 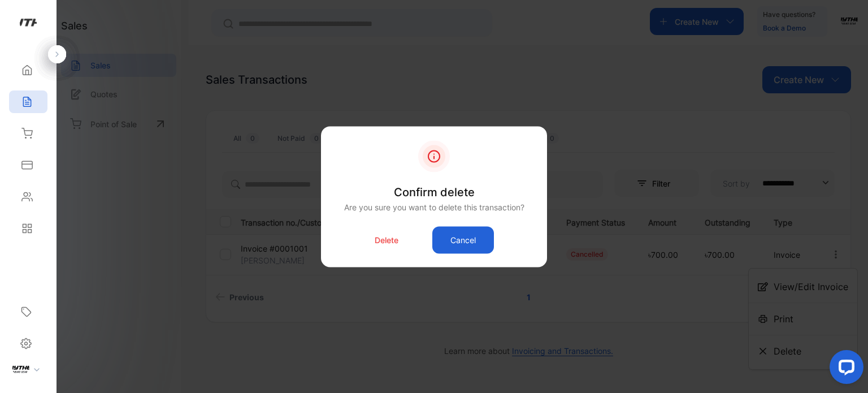 I want to click on img: logo, so click(x=28, y=23).